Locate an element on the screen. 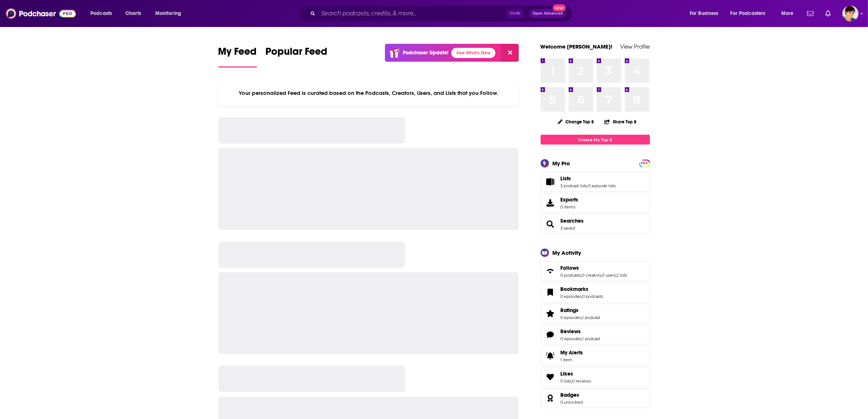  a: Create My Top 8 is located at coordinates (596, 140).